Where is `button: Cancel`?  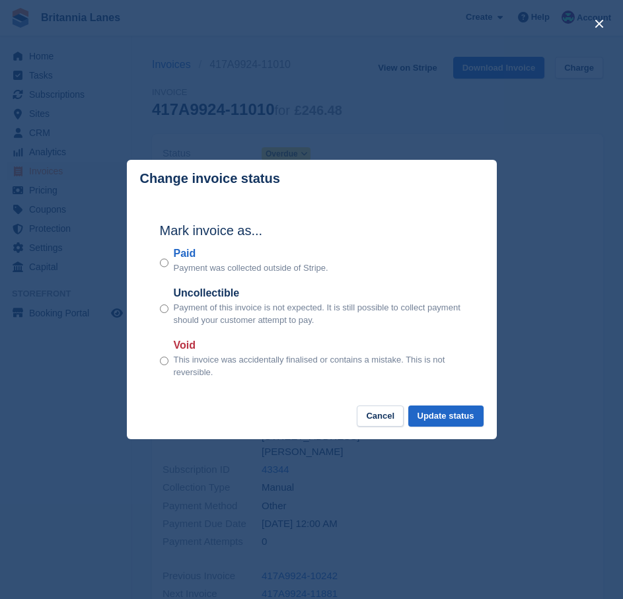
button: Cancel is located at coordinates (380, 416).